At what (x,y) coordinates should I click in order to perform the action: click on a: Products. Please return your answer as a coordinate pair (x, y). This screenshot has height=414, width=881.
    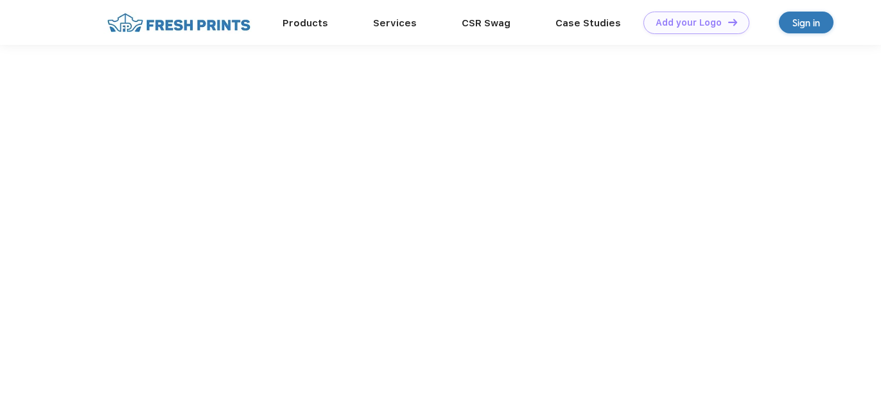
    Looking at the image, I should click on (305, 23).